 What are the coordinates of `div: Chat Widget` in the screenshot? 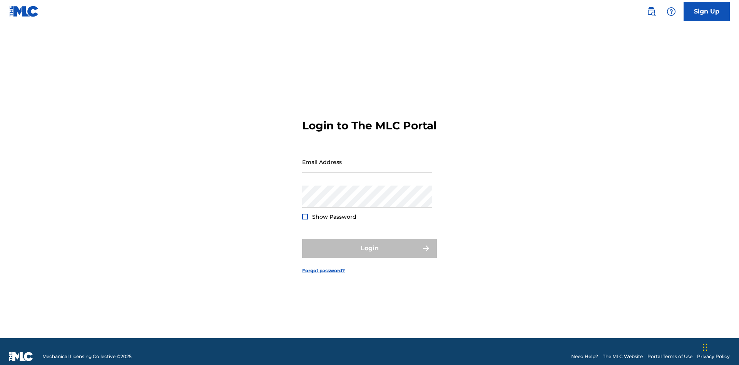 It's located at (720, 347).